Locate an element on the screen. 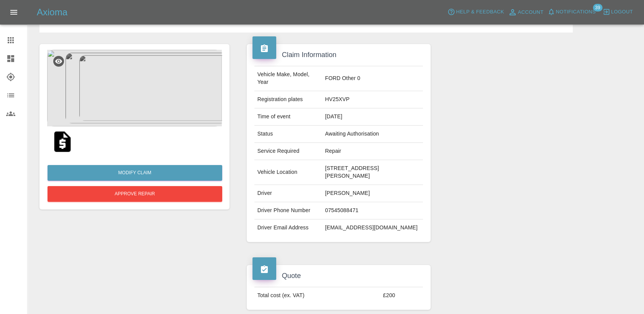 The width and height of the screenshot is (644, 314). td: Driver Email Address is located at coordinates (288, 228).